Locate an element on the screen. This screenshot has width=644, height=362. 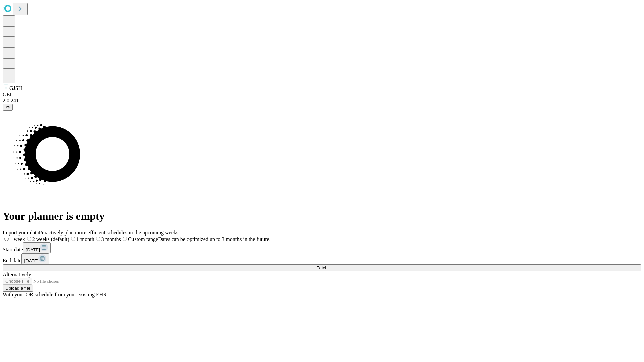
span: 1 week is located at coordinates (17, 239).